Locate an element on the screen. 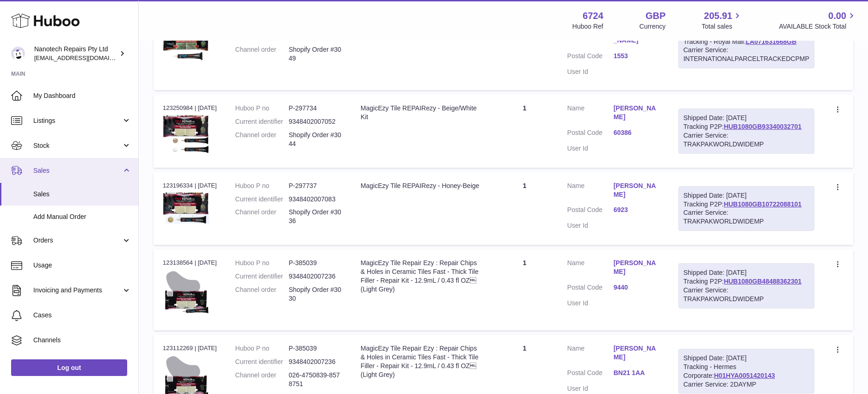  dd: Shopify Order #3036 is located at coordinates (316, 217).